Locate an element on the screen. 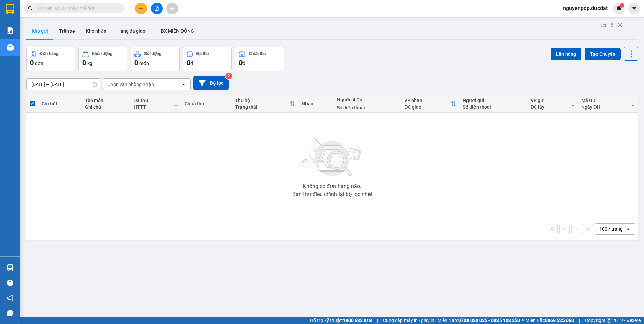 The width and height of the screenshot is (644, 324). strong: 0369 525 060 is located at coordinates (560, 320).